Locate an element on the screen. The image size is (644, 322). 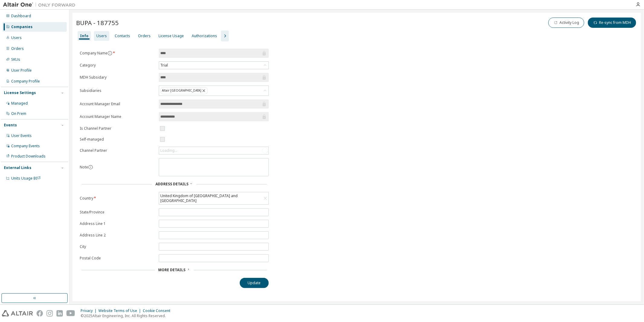
div: Privacy is located at coordinates (89, 311).